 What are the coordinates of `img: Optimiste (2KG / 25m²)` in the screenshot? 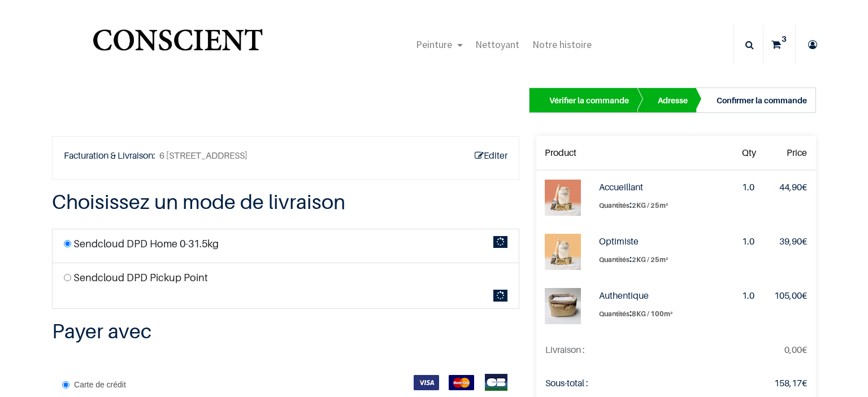 It's located at (563, 252).